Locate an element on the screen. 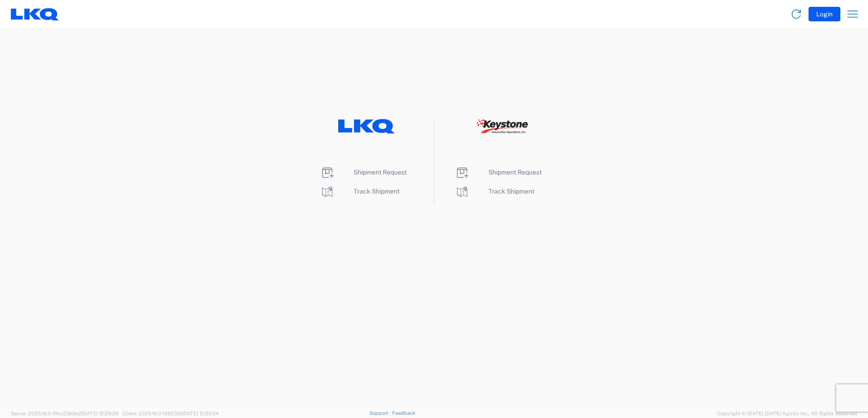 The image size is (868, 418). button: Login is located at coordinates (825, 14).